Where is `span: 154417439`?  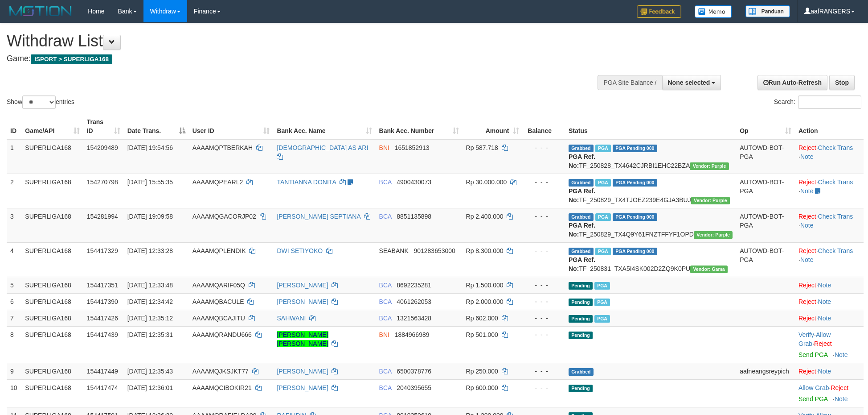 span: 154417439 is located at coordinates (103, 335).